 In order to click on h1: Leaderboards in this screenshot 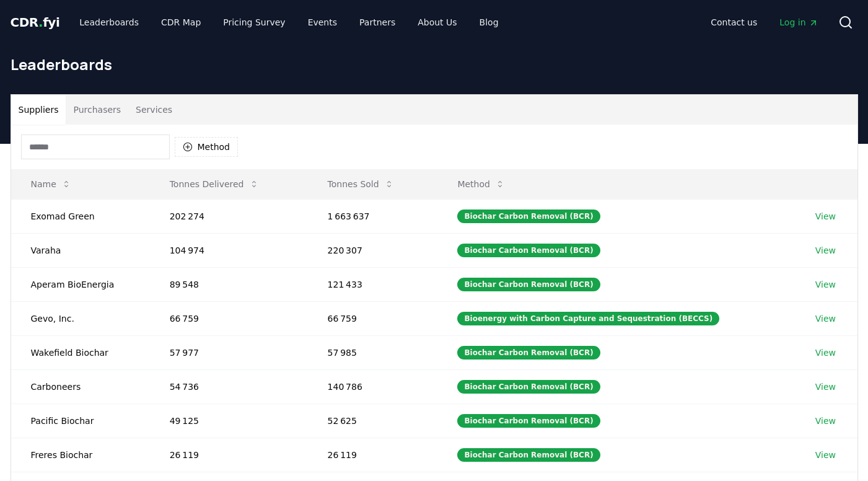, I will do `click(434, 65)`.